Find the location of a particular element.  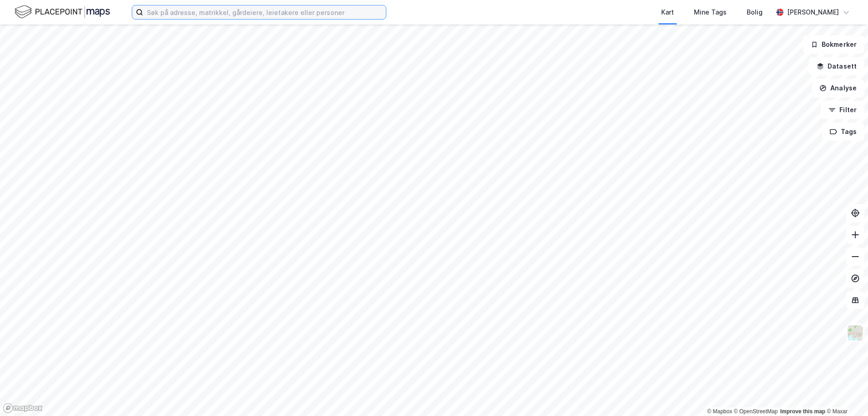

button: Datasett is located at coordinates (837, 67).